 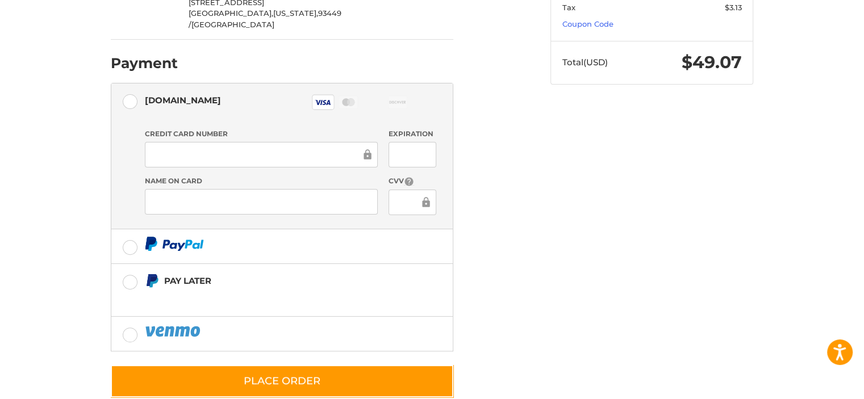 What do you see at coordinates (261, 134) in the screenshot?
I see `label: Credit Card Number` at bounding box center [261, 134].